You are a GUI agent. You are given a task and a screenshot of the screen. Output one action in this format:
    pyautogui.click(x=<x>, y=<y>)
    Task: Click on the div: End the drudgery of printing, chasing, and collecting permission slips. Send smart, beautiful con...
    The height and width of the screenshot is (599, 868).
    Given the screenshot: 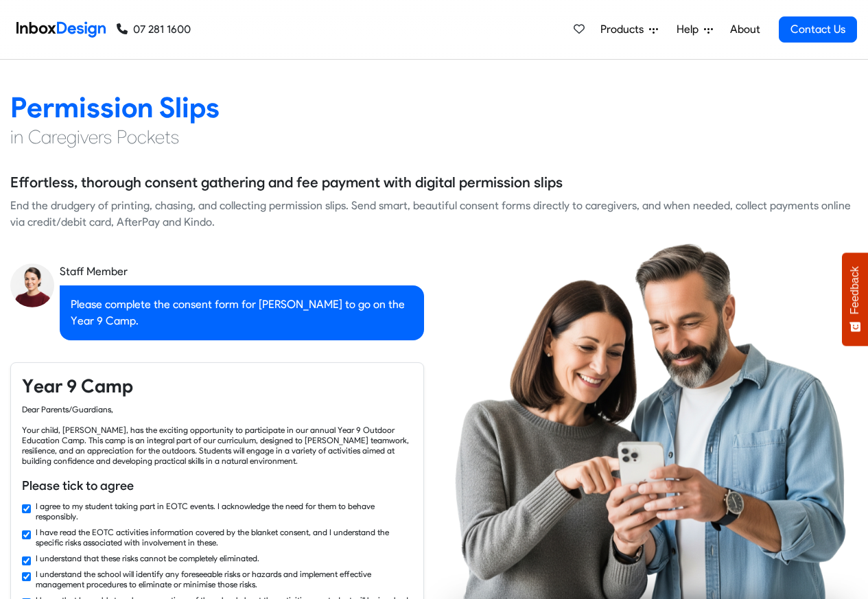 What is the action you would take?
    pyautogui.click(x=434, y=214)
    